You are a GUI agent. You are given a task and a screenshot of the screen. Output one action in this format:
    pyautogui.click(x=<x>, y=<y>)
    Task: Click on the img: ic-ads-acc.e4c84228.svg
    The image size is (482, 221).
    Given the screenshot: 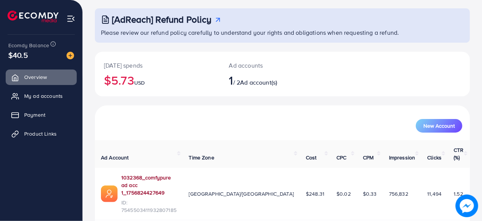 What is the action you would take?
    pyautogui.click(x=109, y=194)
    